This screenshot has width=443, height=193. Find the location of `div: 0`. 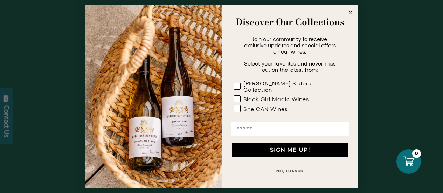

div: 0 is located at coordinates (416, 153).